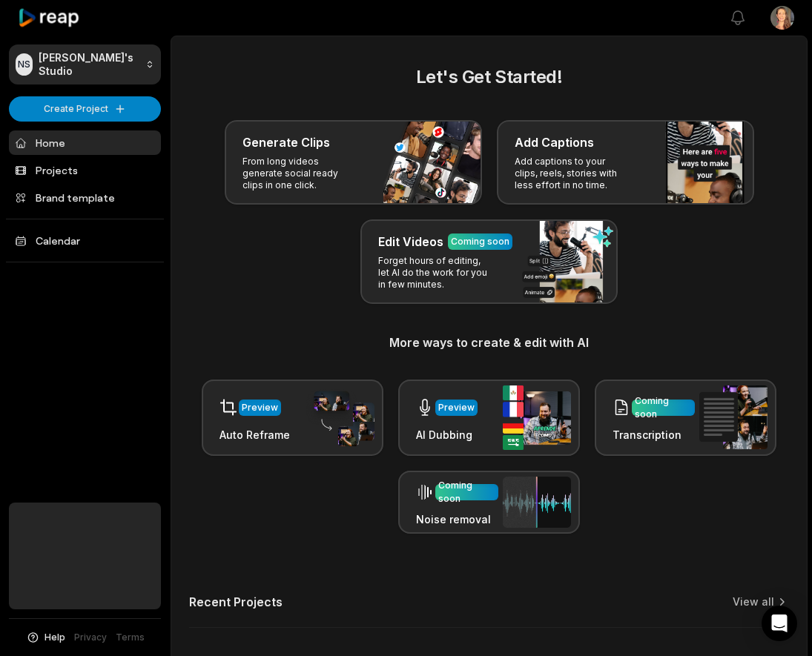 The height and width of the screenshot is (656, 812). I want to click on h2: Let's Get Started!, so click(489, 77).